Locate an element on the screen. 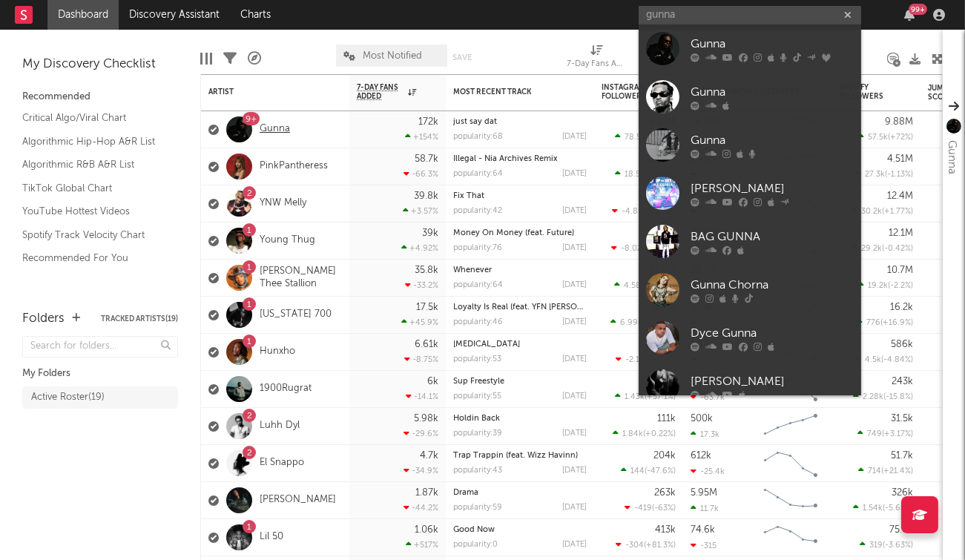 The image size is (965, 560). span: 776 is located at coordinates (873, 323).